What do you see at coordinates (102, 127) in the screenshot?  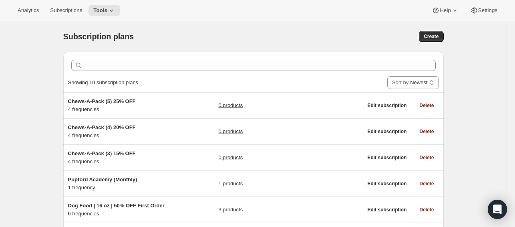 I see `span: Chews-A-Pack (4) 20% OFF` at bounding box center [102, 127].